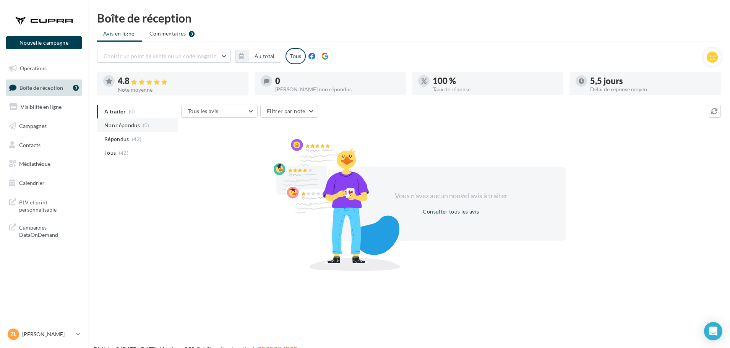  Describe the element at coordinates (44, 164) in the screenshot. I see `a: Médiathèque` at that location.